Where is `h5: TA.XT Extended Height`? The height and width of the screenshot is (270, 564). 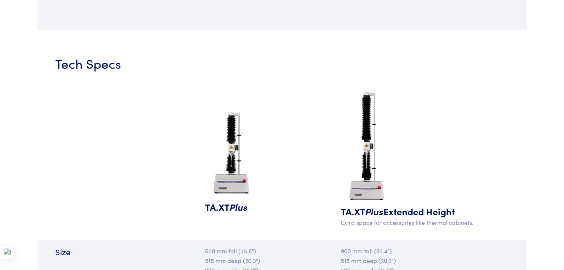
h5: TA.XT Extended Height is located at coordinates (411, 212).